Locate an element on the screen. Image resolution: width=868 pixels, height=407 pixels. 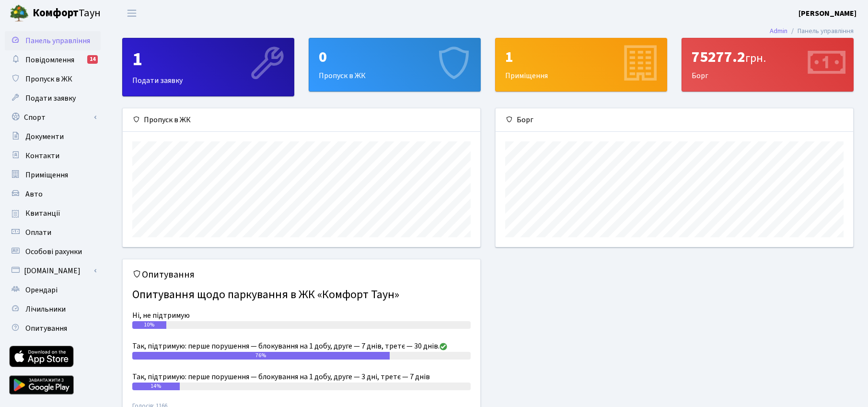
span: Контакти is located at coordinates (42, 156).